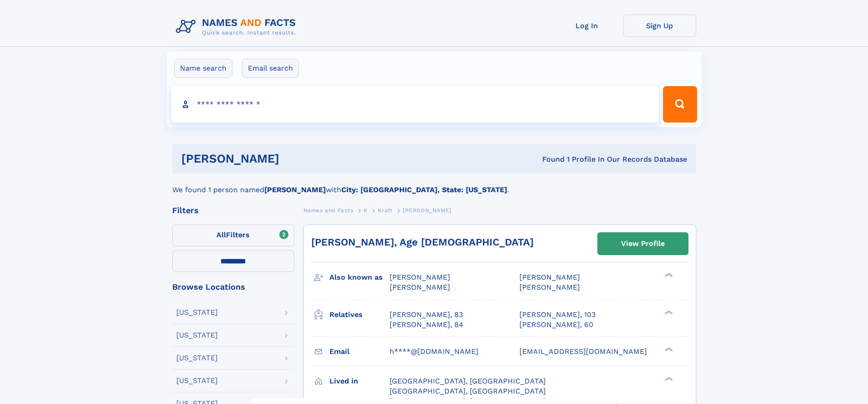 The width and height of the screenshot is (868, 404). What do you see at coordinates (221, 235) in the screenshot?
I see `span: All` at bounding box center [221, 235].